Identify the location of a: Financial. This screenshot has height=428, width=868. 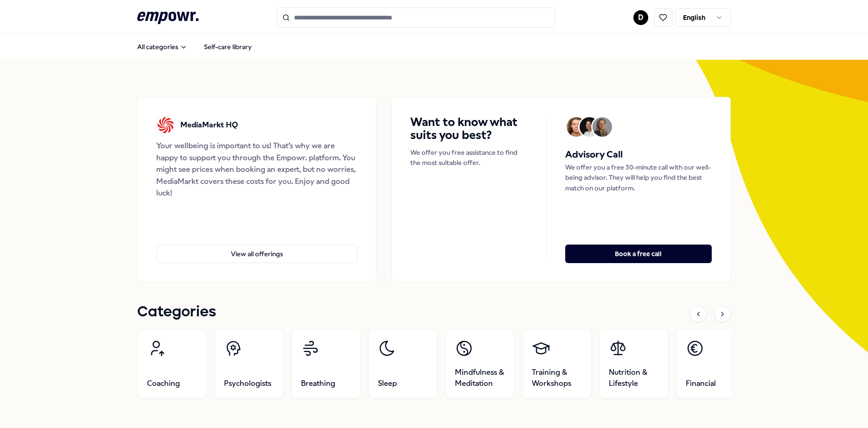
(711, 364).